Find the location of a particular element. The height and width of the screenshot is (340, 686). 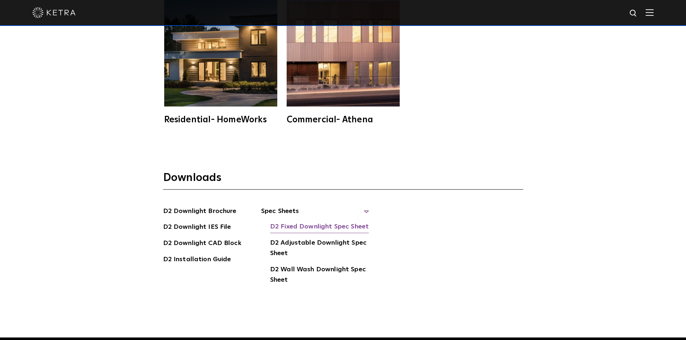

a: D2 Wall Wash Downlight Spec Sheet is located at coordinates (319, 275).